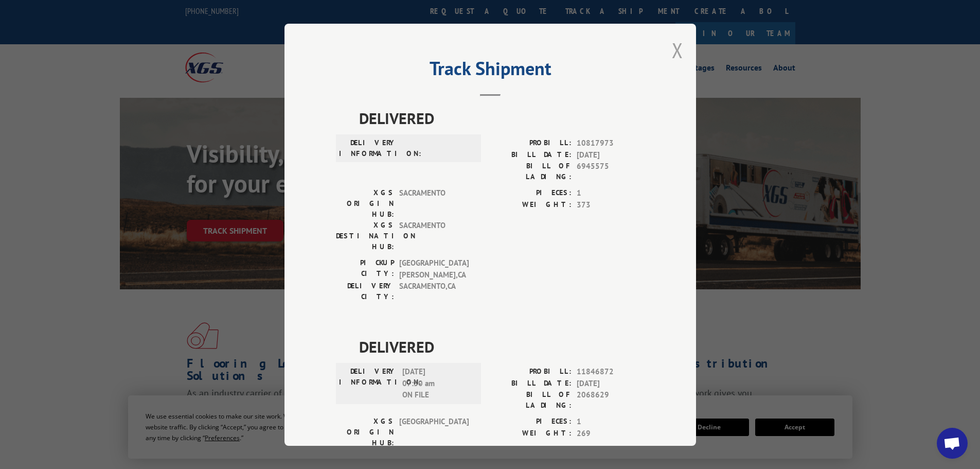 Image resolution: width=980 pixels, height=469 pixels. I want to click on a: Open chat, so click(952, 443).